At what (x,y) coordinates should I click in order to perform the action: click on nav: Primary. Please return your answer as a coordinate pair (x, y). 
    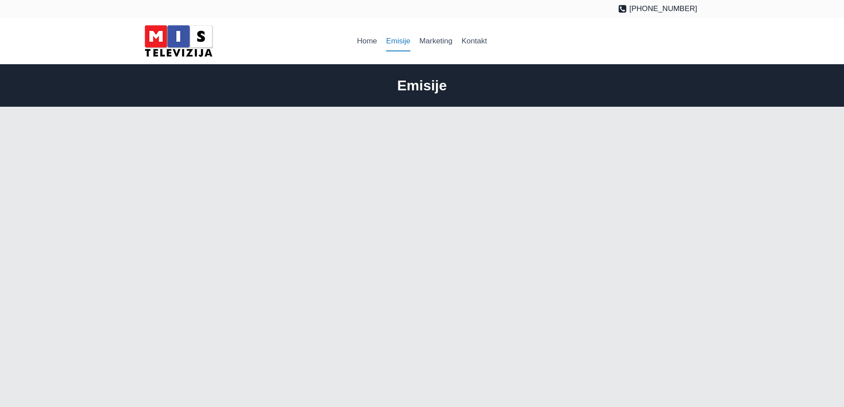
    Looking at the image, I should click on (422, 41).